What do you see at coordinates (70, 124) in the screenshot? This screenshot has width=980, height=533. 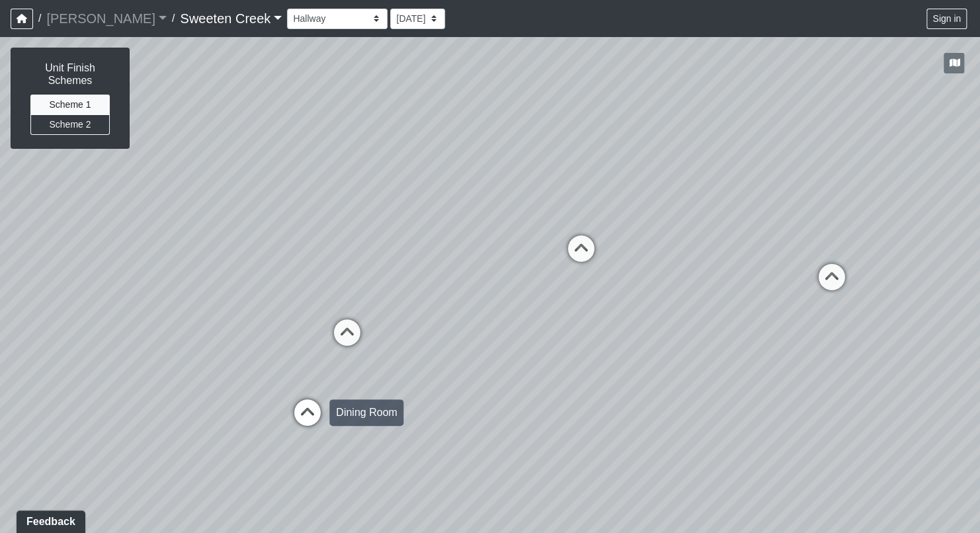 I see `button: Scheme 2` at bounding box center [70, 124].